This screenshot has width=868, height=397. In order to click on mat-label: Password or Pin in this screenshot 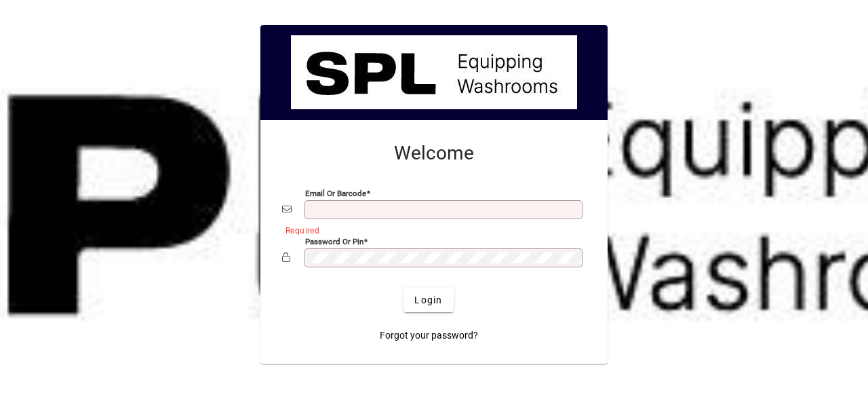, I will do `click(334, 242)`.